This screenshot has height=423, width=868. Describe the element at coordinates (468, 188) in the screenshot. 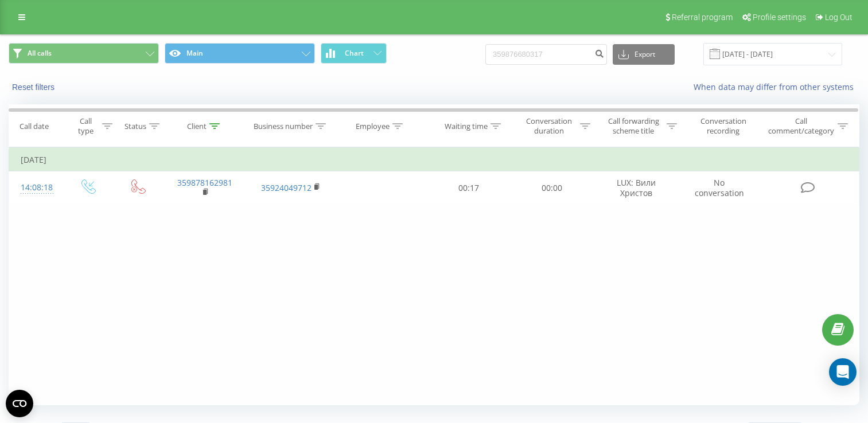

I see `td: 00:17` at that location.